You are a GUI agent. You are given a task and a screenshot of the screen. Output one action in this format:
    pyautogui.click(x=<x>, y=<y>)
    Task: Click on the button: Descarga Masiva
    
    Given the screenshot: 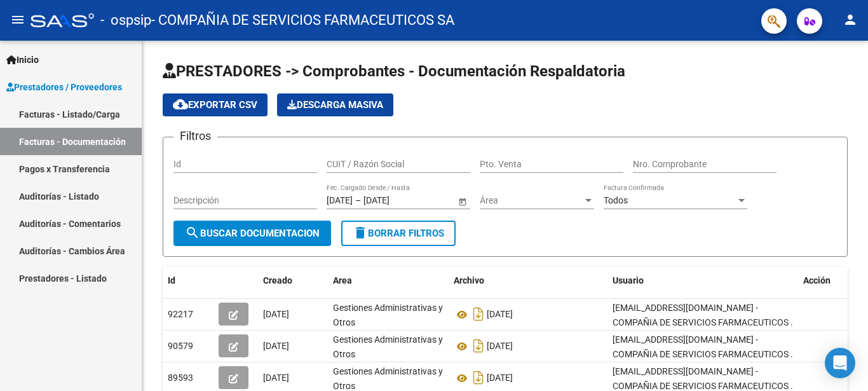 What is the action you would take?
    pyautogui.click(x=335, y=105)
    